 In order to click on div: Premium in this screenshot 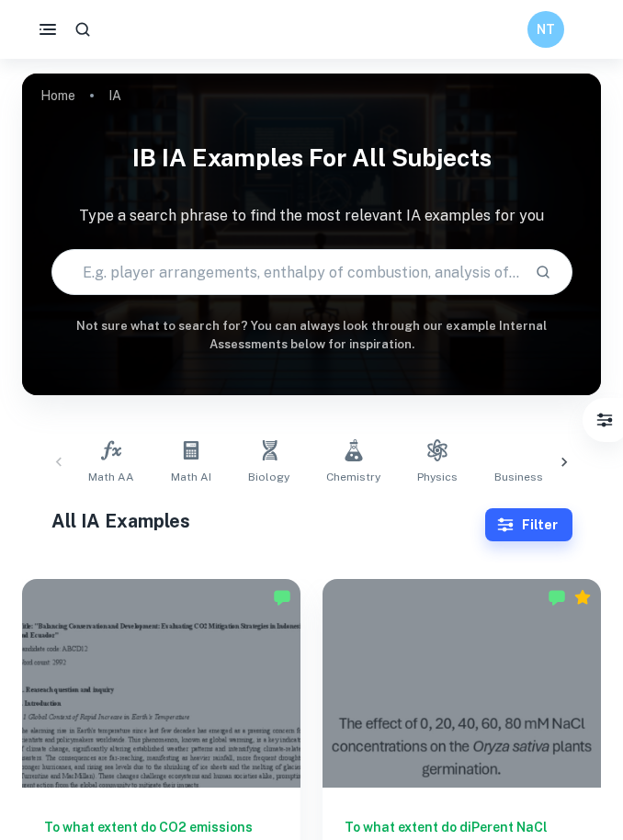, I will do `click(583, 597)`.